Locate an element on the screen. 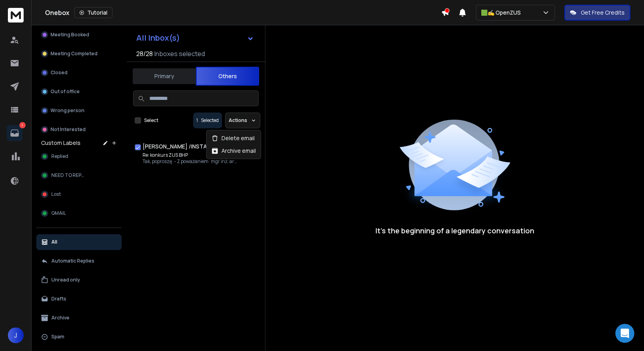 Image resolution: width=644 pixels, height=351 pixels. span: J is located at coordinates (16, 335).